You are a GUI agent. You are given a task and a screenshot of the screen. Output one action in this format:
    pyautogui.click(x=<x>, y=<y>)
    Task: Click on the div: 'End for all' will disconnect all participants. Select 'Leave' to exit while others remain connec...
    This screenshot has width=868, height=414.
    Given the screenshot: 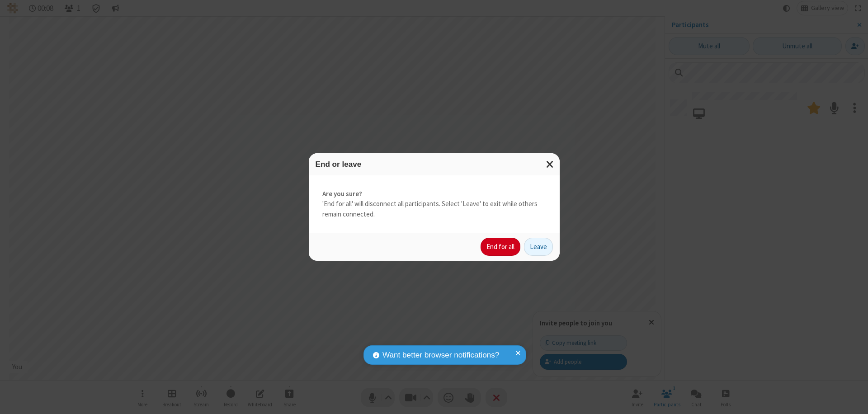 What is the action you would take?
    pyautogui.click(x=434, y=204)
    